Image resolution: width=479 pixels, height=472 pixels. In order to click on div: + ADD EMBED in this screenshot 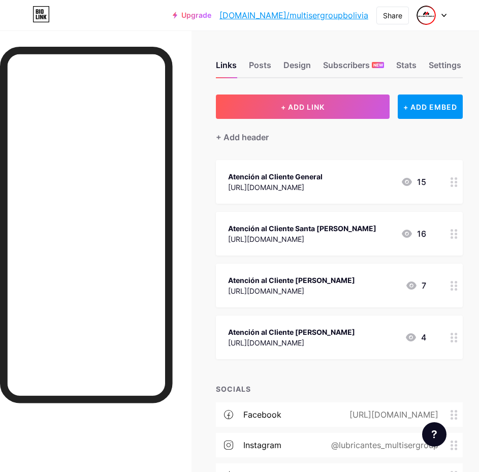, I will do `click(431, 107)`.